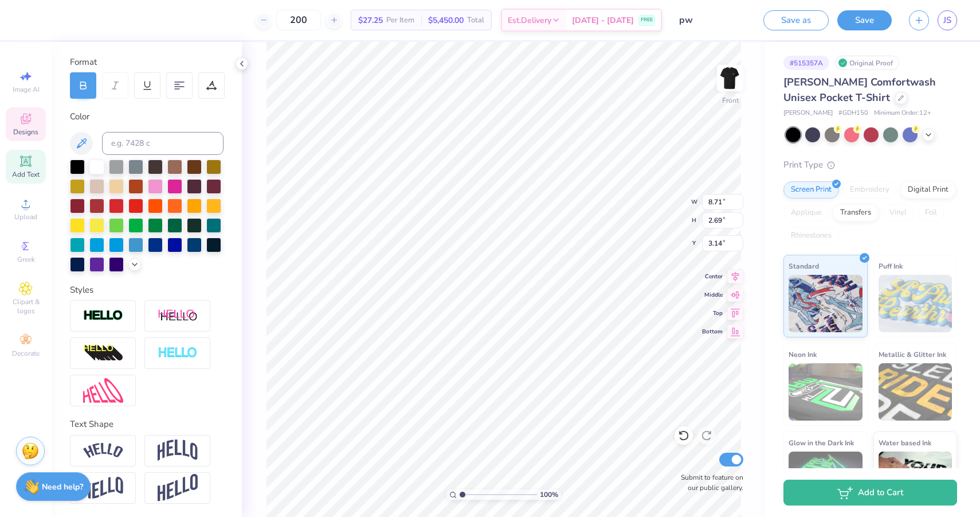 The width and height of the screenshot is (980, 517). Describe the element at coordinates (147, 289) in the screenshot. I see `div: Styles` at that location.